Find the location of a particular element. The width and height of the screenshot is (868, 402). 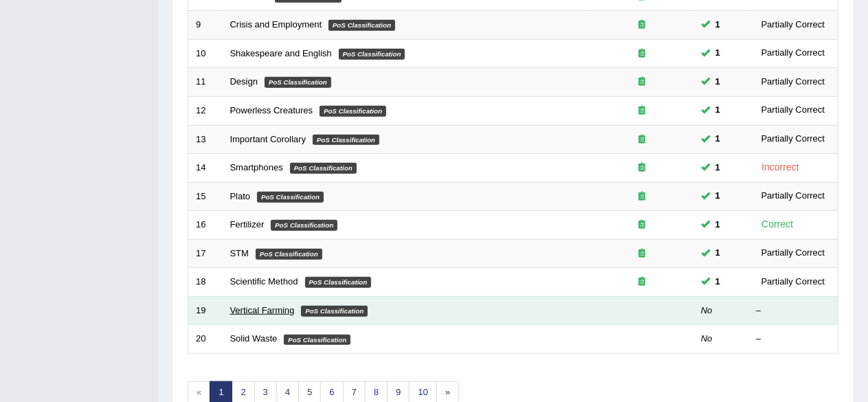

td: 13 is located at coordinates (205, 140).